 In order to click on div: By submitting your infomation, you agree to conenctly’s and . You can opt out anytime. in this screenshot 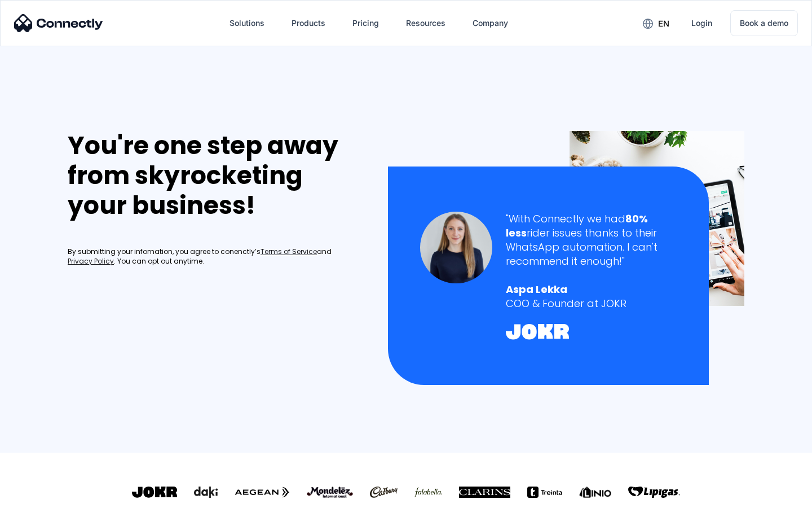, I will do `click(216, 257)`.